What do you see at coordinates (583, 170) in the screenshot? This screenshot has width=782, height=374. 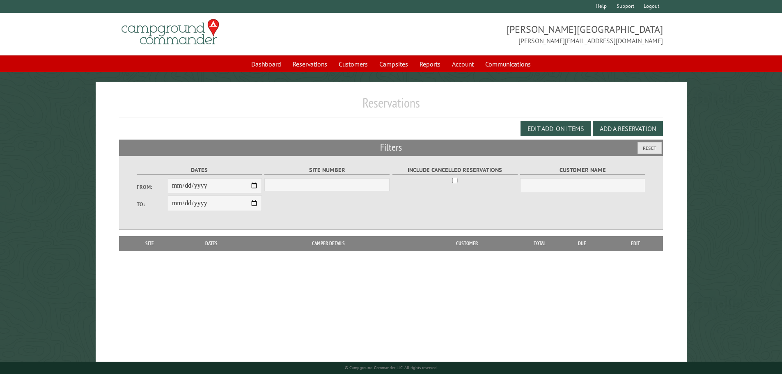 I see `label: Customer Name` at bounding box center [583, 170].